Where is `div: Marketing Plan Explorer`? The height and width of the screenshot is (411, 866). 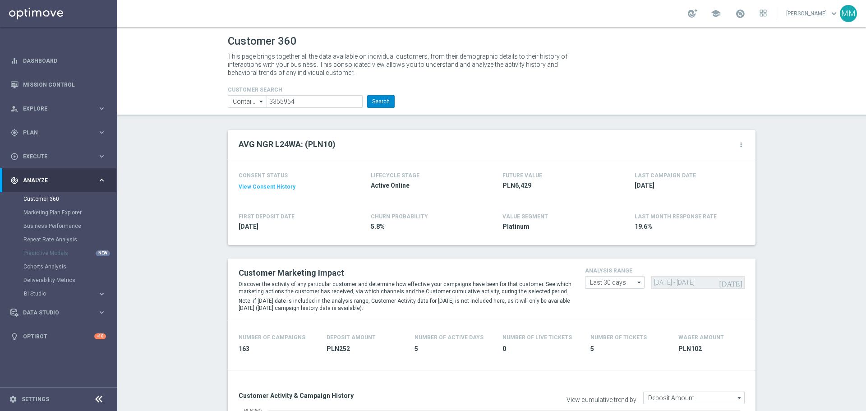
div: Marketing Plan Explorer is located at coordinates (70, 212).